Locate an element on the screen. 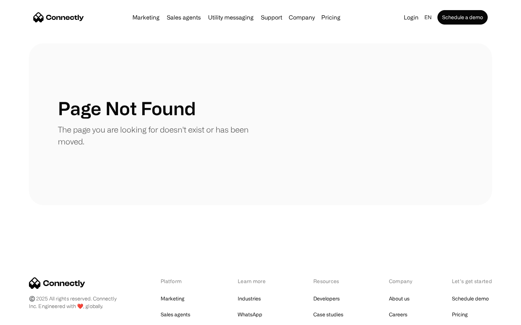 Image resolution: width=521 pixels, height=325 pixels. a: Schedule a demo is located at coordinates (462, 17).